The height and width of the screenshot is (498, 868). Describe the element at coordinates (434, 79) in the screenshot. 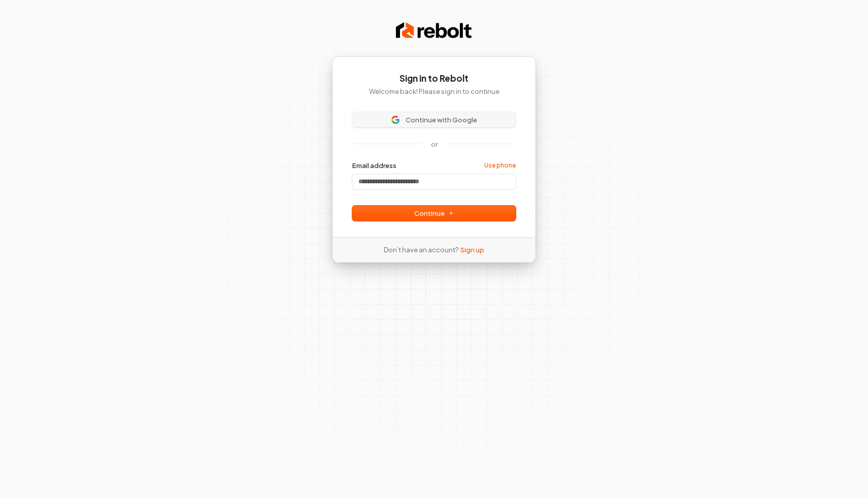

I see `h1: Sign in to Rebolt` at that location.